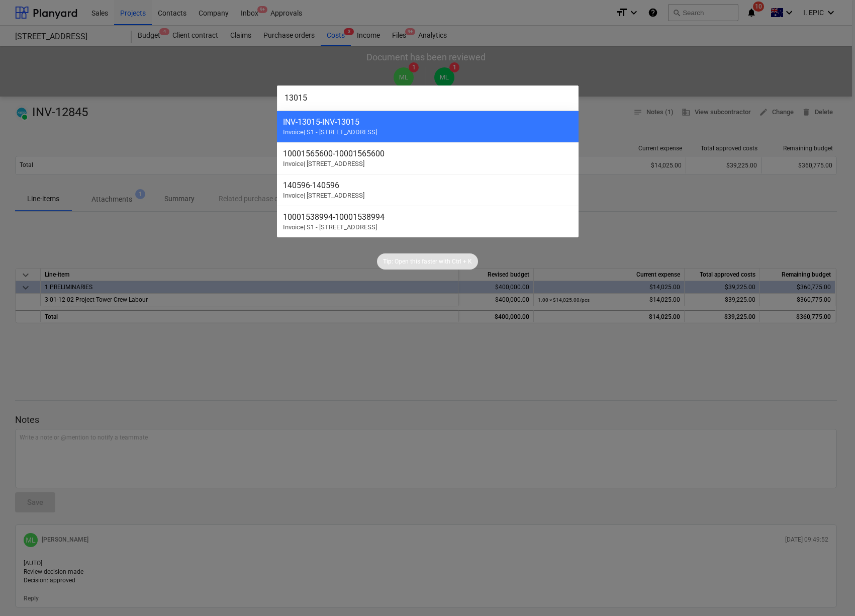 This screenshot has height=616, width=855. Describe the element at coordinates (427, 261) in the screenshot. I see `div: Tip:Open this faster withCtrl + K` at that location.